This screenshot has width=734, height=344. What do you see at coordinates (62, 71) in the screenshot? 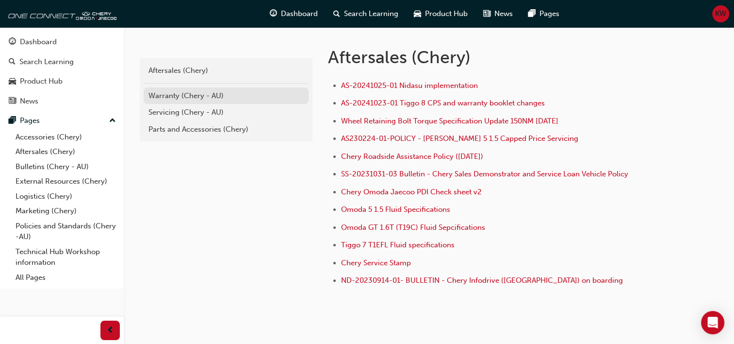
I see `button: DashboardSearch LearningProduct HubNews` at bounding box center [62, 71].